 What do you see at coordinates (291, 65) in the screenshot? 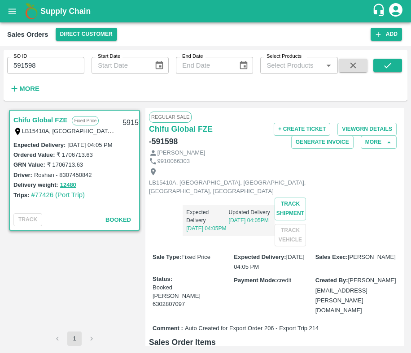
I see `input: Select Products` at bounding box center [291, 65].